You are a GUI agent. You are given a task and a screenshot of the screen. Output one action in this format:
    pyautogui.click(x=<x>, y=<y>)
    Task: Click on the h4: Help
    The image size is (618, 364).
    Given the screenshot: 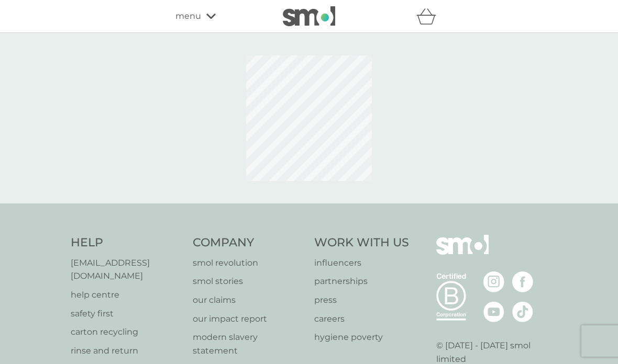 What is the action you would take?
    pyautogui.click(x=127, y=243)
    